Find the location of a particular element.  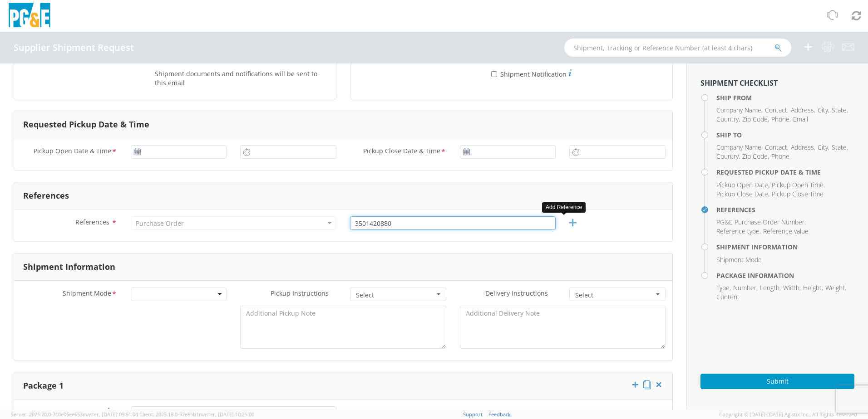

span: Content is located at coordinates (728, 297).